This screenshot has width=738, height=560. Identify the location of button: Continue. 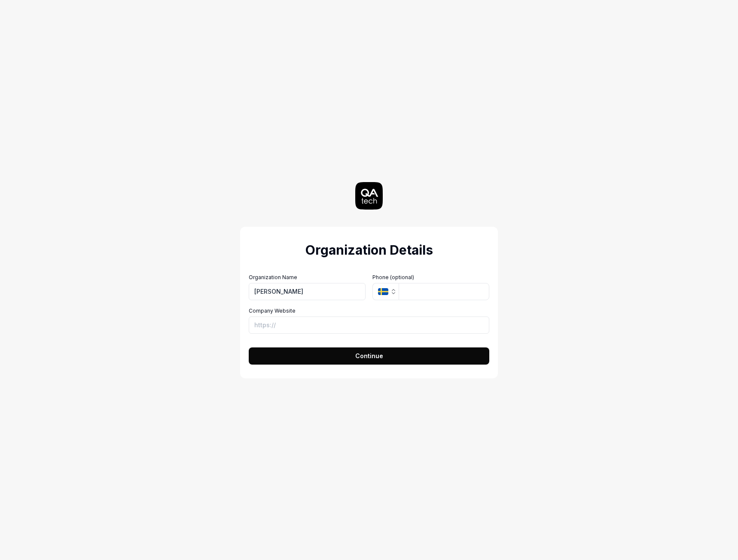
(369, 356).